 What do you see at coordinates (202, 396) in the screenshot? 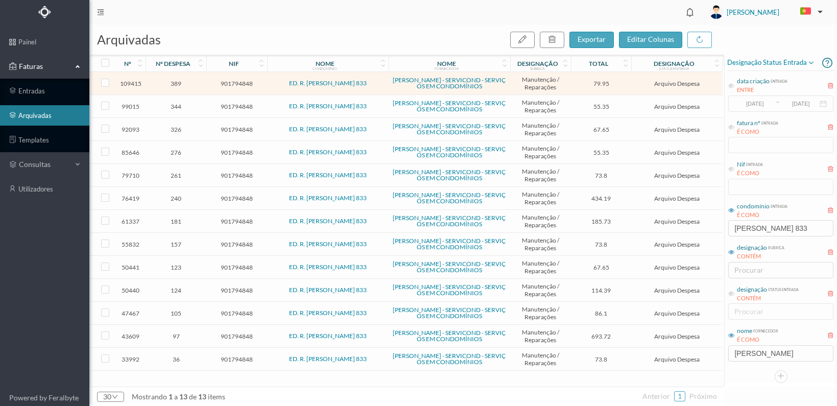
I see `span: 13` at bounding box center [202, 396].